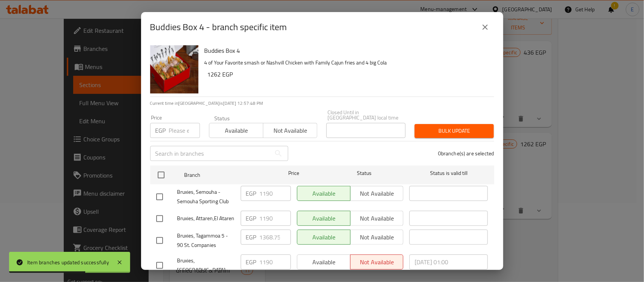 The image size is (644, 282). What do you see at coordinates (223, 175) in the screenshot?
I see `span: Branch` at bounding box center [223, 175].